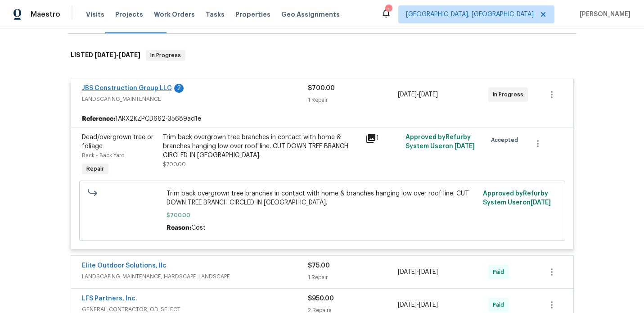 Image resolution: width=644 pixels, height=313 pixels. Describe the element at coordinates (506, 140) in the screenshot. I see `span: Accepted` at that location.